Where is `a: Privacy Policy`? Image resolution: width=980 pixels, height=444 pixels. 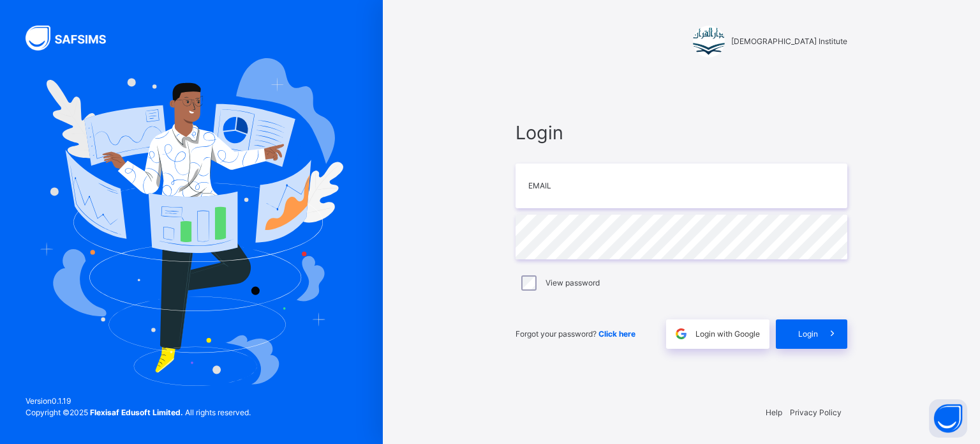
a: Privacy Policy is located at coordinates (815, 412).